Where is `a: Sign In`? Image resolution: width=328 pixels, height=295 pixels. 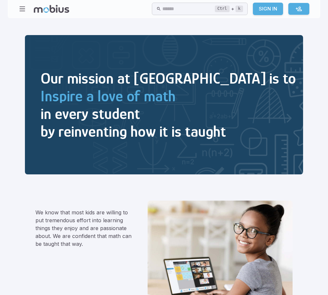 a: Sign In is located at coordinates (268, 9).